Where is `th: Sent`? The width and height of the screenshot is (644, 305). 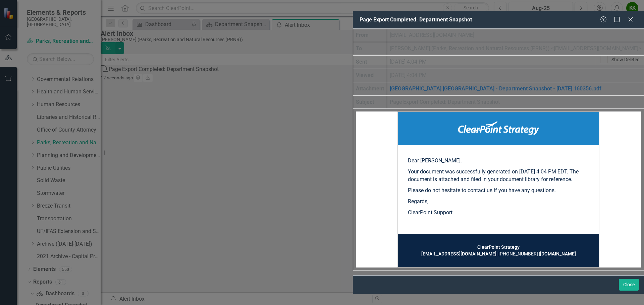 th: Sent is located at coordinates (370, 62).